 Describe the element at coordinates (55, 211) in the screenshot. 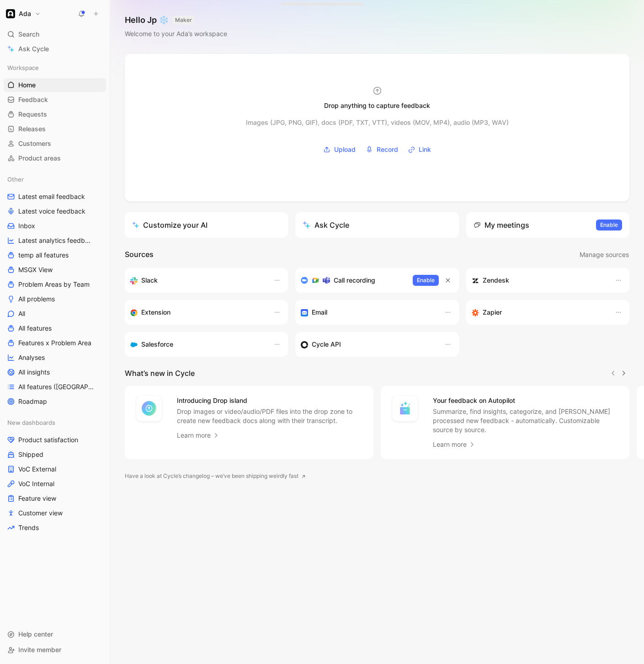

I see `a: Latest voice feedback` at that location.